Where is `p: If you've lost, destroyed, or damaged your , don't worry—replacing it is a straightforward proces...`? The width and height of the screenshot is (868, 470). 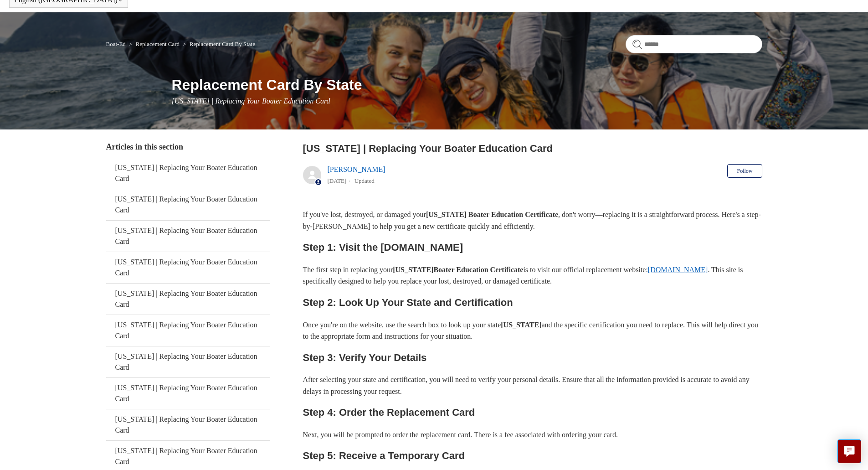
p: If you've lost, destroyed, or damaged your , don't worry—replacing it is a straightforward proces... is located at coordinates (533, 220).